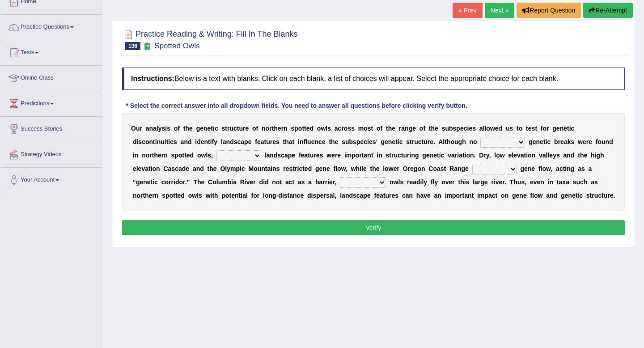 Image resolution: width=644 pixels, height=348 pixels. I want to click on b: w, so click(323, 128).